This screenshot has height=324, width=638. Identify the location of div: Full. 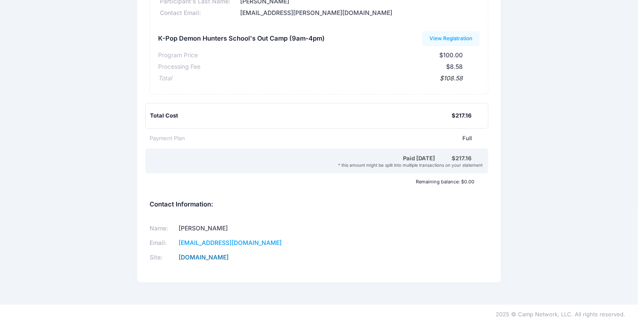
(328, 138).